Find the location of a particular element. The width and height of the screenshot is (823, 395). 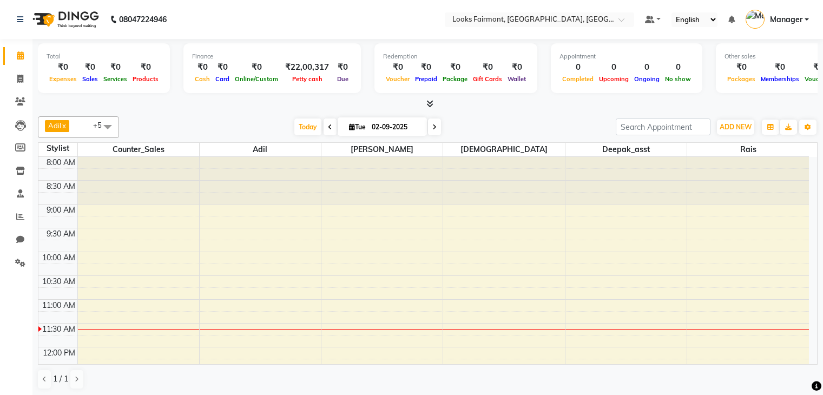

b: 08047224946 is located at coordinates (143, 19).